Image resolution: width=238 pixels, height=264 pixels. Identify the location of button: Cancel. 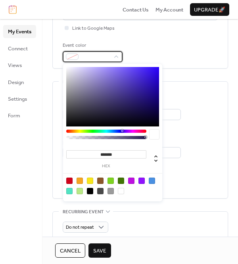
(70, 250).